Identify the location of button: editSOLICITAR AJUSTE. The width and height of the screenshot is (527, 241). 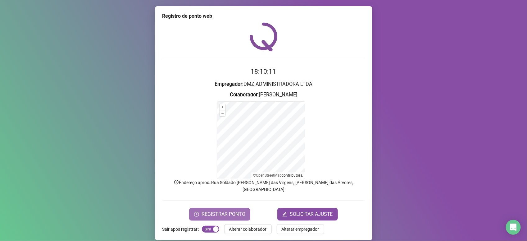
(308, 214).